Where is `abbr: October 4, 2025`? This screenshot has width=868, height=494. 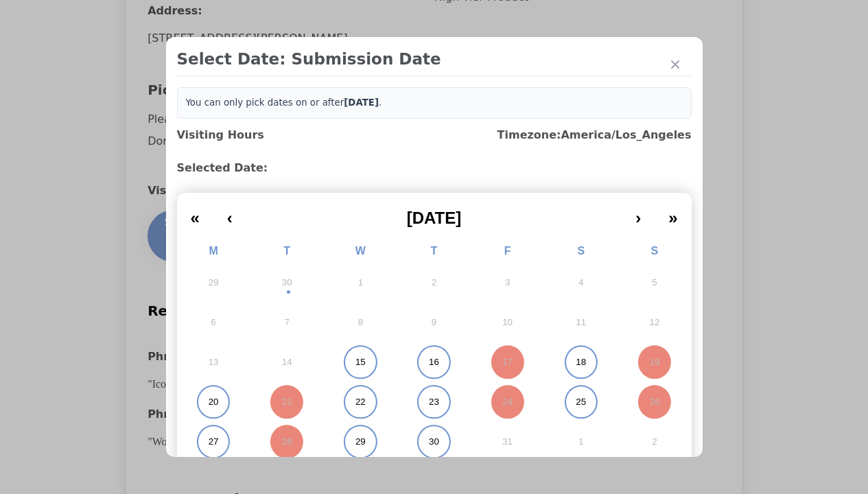 abbr: October 4, 2025 is located at coordinates (580, 283).